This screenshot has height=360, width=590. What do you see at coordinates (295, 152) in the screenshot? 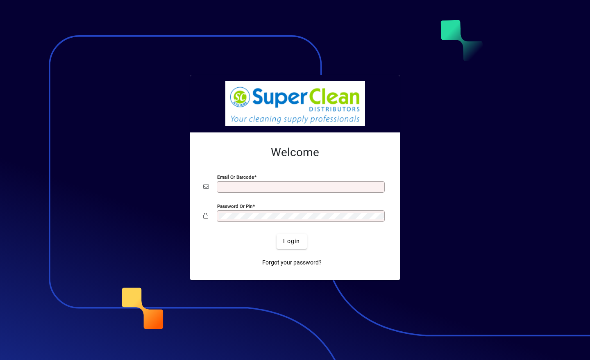
I see `h2: Welcome` at bounding box center [295, 152].